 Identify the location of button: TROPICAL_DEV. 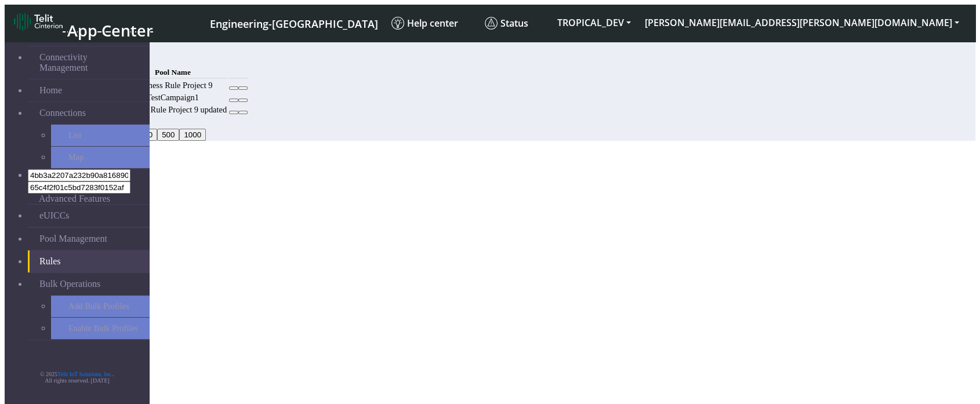
(594, 23).